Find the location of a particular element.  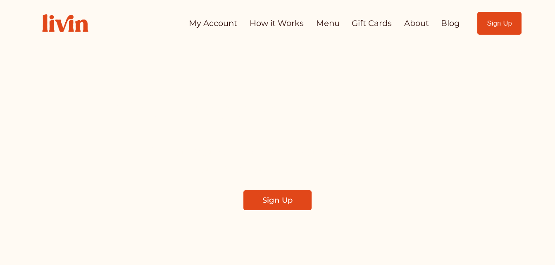

span: Take Back Your Evenings is located at coordinates (278, 111).